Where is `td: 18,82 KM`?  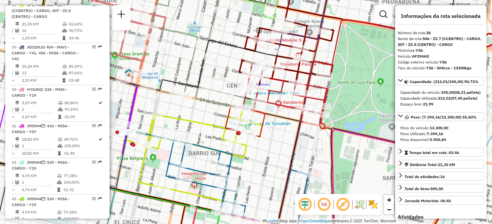 td: 18,82 KM is located at coordinates (39, 140).